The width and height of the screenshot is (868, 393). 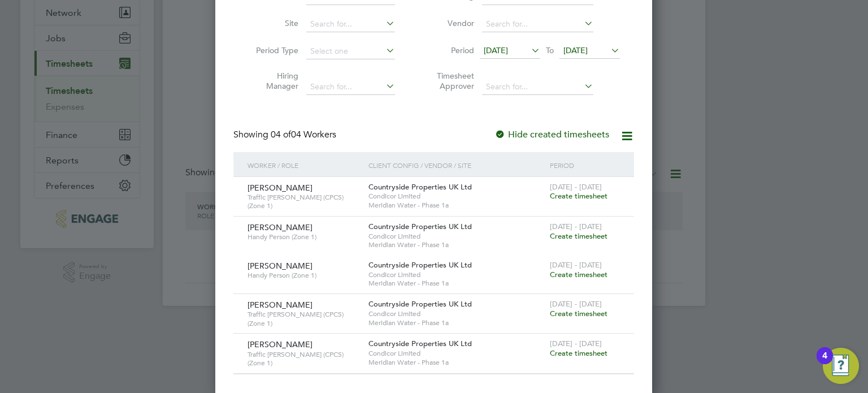 What do you see at coordinates (273, 81) in the screenshot?
I see `label: Hiring Manager` at bounding box center [273, 81].